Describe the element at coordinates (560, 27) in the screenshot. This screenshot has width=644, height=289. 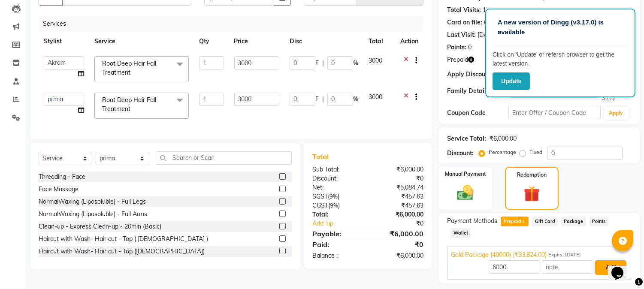
I see `p: A new version of Dingg (v3.17.0) is available` at that location.